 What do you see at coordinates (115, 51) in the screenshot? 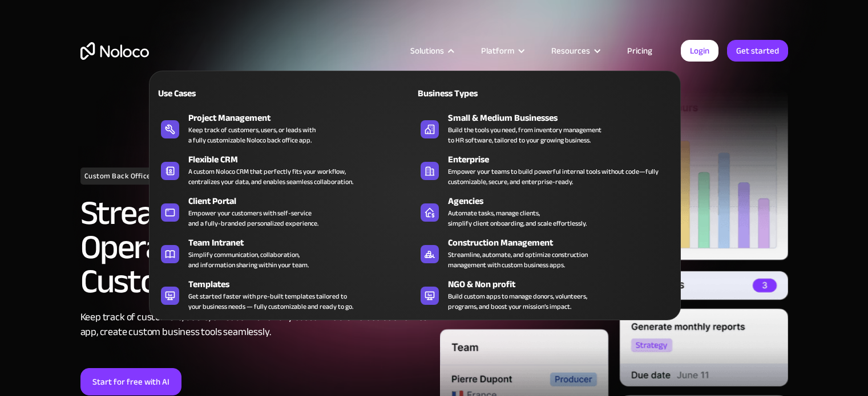
I see `a: home` at bounding box center [115, 51].